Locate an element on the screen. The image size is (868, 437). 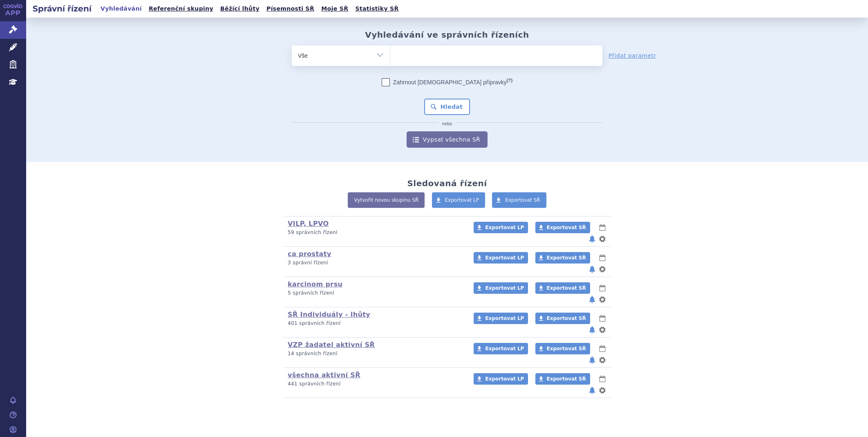
a: Vyhledávání is located at coordinates (121, 8).